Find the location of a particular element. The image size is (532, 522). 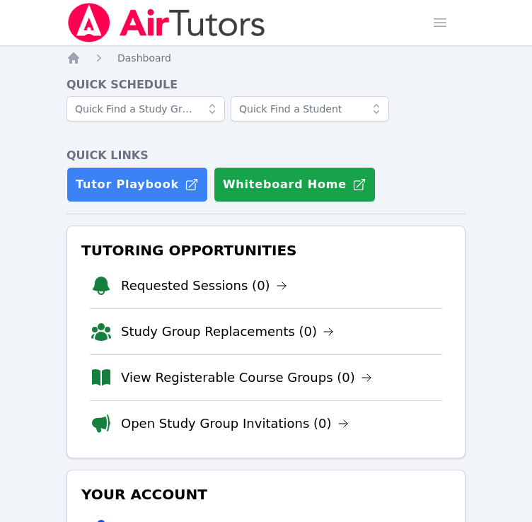

h4: Quick Links is located at coordinates (266, 156).